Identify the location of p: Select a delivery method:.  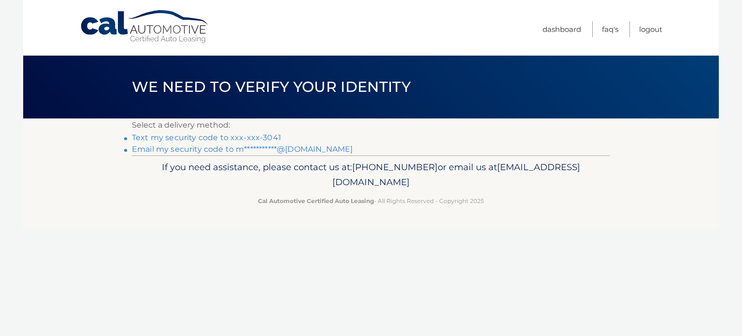
(371, 125).